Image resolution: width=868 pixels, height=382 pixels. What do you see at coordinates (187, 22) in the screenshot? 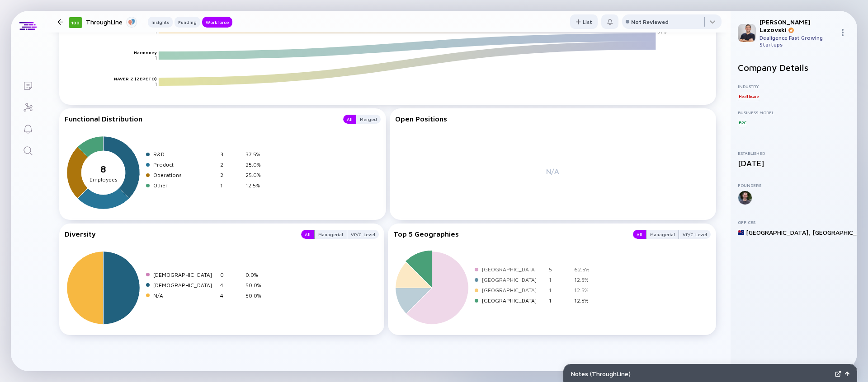
I see `div: Funding` at bounding box center [187, 22].